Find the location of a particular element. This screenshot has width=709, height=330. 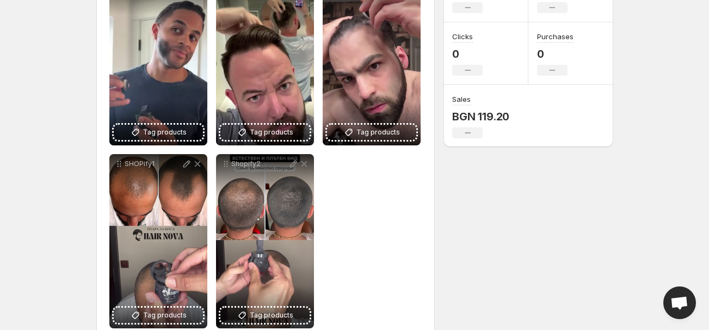

h3: Clicks is located at coordinates (462, 36).